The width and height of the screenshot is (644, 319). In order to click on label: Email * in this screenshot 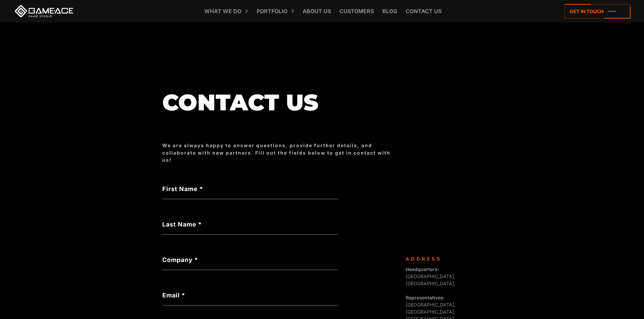, I will do `click(250, 295)`.